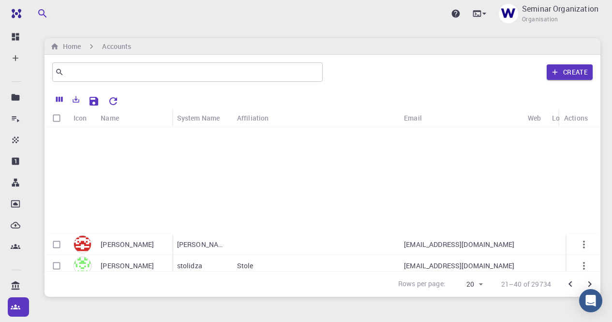 The height and width of the screenshot is (322, 612). What do you see at coordinates (540, 19) in the screenshot?
I see `span: Organisation` at bounding box center [540, 19].